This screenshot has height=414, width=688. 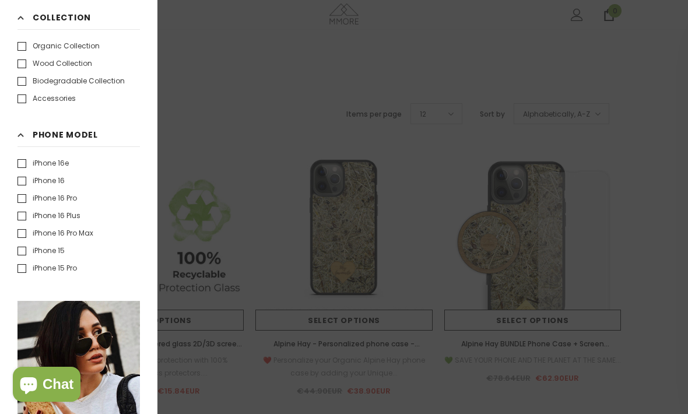 What do you see at coordinates (47, 386) in the screenshot?
I see `inbox-online-store-chat: Shopify online store chat` at bounding box center [47, 386].